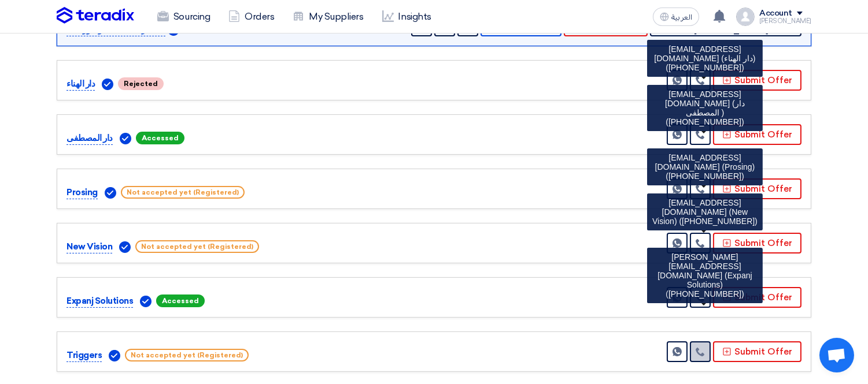 The height and width of the screenshot is (384, 868). I want to click on p: Triggers, so click(84, 356).